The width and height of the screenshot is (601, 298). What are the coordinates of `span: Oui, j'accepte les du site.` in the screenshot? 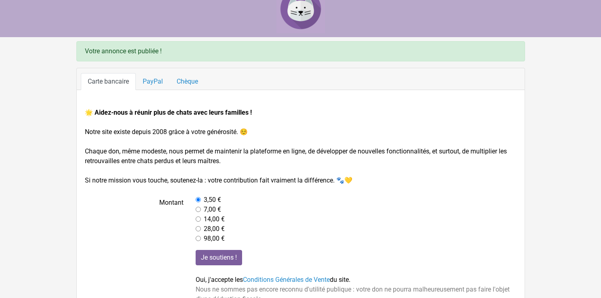 It's located at (273, 280).